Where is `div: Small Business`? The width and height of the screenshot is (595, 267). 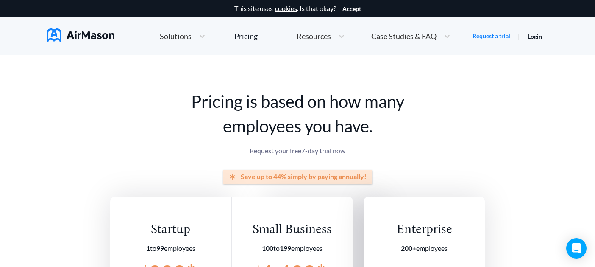
div: Small Business is located at coordinates (292, 229).